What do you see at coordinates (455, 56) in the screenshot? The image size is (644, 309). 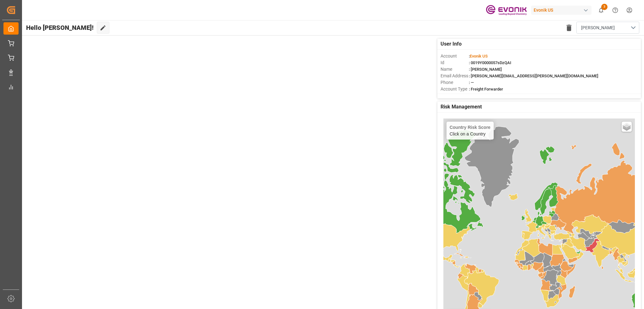 I see `span: Account` at bounding box center [455, 56].